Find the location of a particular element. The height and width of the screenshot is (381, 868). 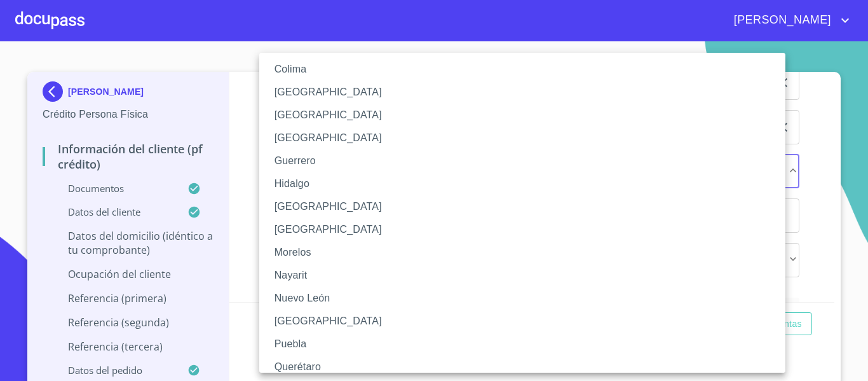

li: Puebla is located at coordinates (527, 344).